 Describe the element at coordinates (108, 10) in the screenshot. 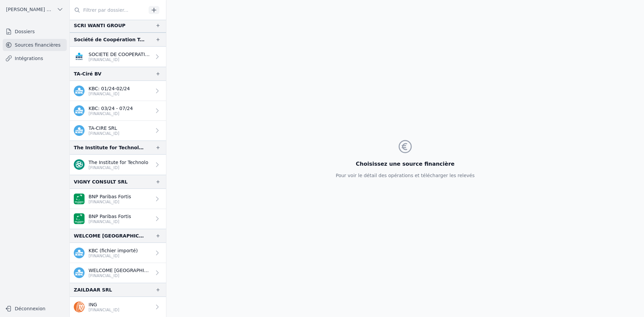

I see `input: Filtrer par dossier...` at that location.